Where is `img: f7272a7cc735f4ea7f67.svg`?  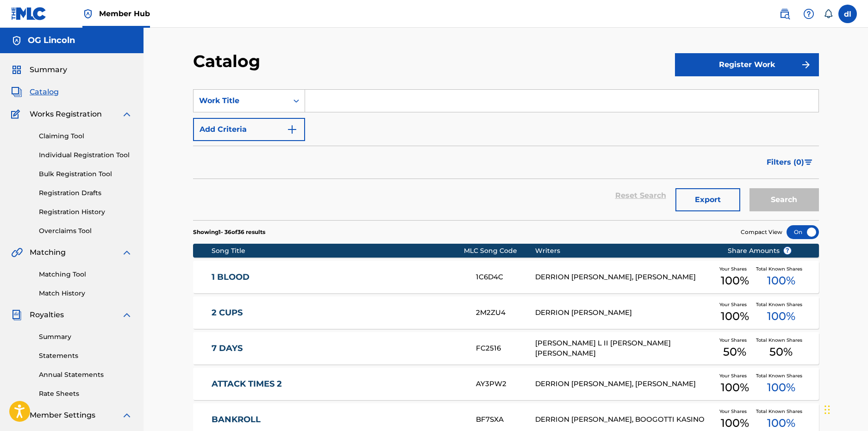 img: f7272a7cc735f4ea7f67.svg is located at coordinates (806, 65).